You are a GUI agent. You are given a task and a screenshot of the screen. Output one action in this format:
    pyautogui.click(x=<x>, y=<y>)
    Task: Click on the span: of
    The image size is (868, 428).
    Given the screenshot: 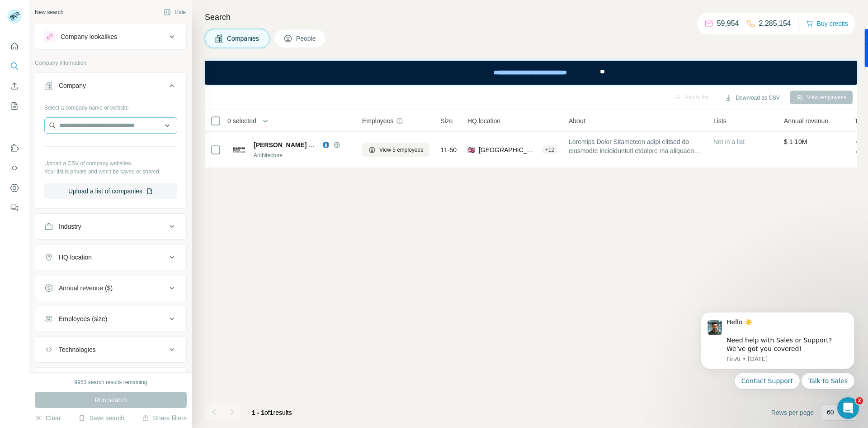 What is the action you would take?
    pyautogui.click(x=267, y=413)
    